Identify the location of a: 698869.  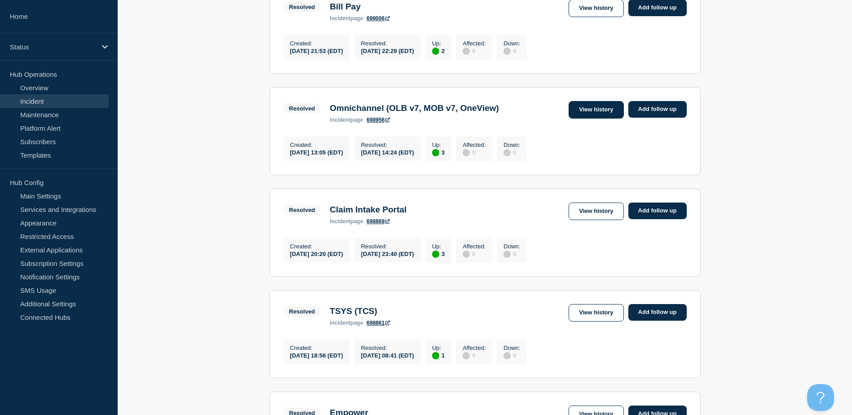
(378, 222).